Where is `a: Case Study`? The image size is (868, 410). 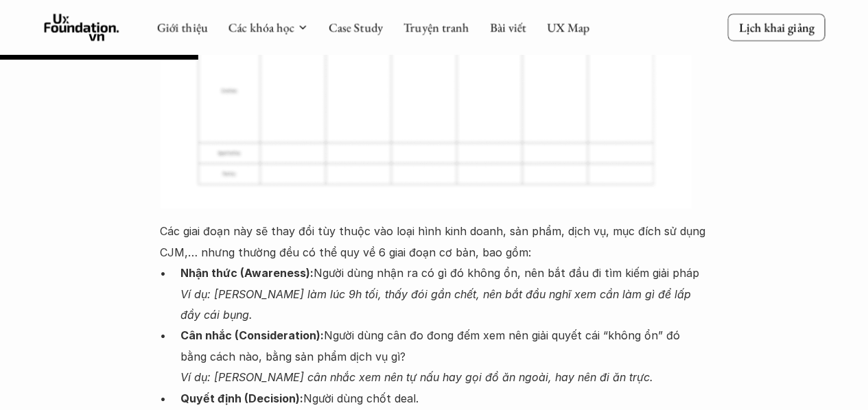 a: Case Study is located at coordinates (355, 27).